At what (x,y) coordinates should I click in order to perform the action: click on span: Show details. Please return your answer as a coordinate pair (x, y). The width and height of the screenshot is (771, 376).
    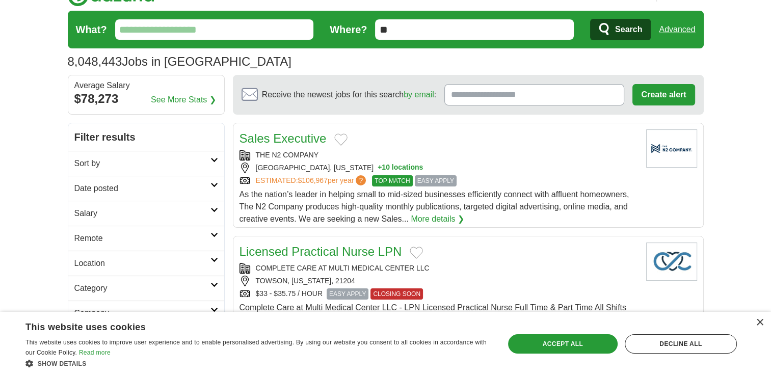
    Looking at the image, I should click on (62, 364).